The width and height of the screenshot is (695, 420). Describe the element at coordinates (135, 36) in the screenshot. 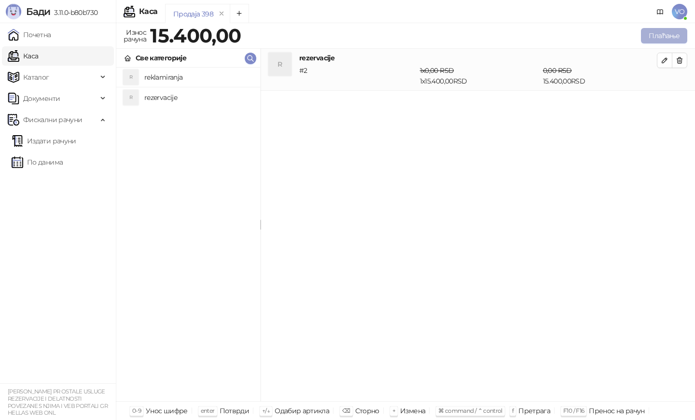

I see `div: Износ рачуна` at that location.